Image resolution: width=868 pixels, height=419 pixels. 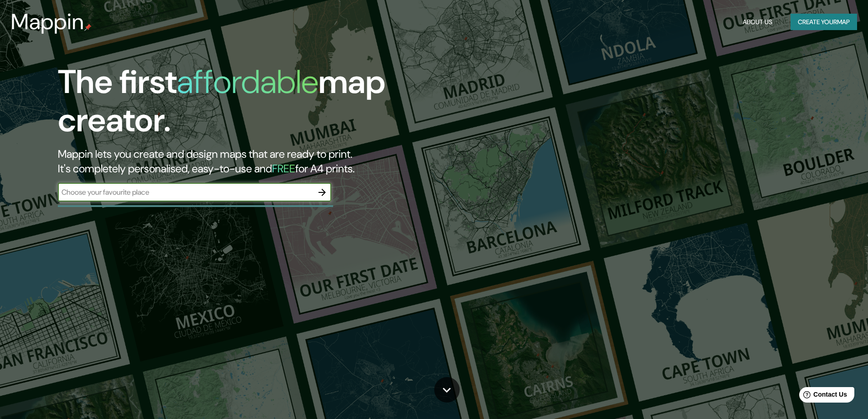 What do you see at coordinates (48, 22) in the screenshot?
I see `h3: Mappin` at bounding box center [48, 22].